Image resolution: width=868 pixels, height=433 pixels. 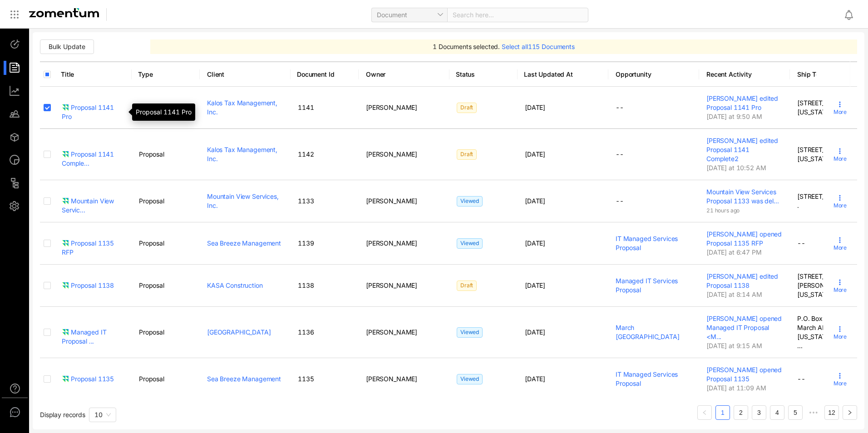 What do you see at coordinates (93, 108) in the screenshot?
I see `a: Proposal 1141 Pro` at bounding box center [93, 108].